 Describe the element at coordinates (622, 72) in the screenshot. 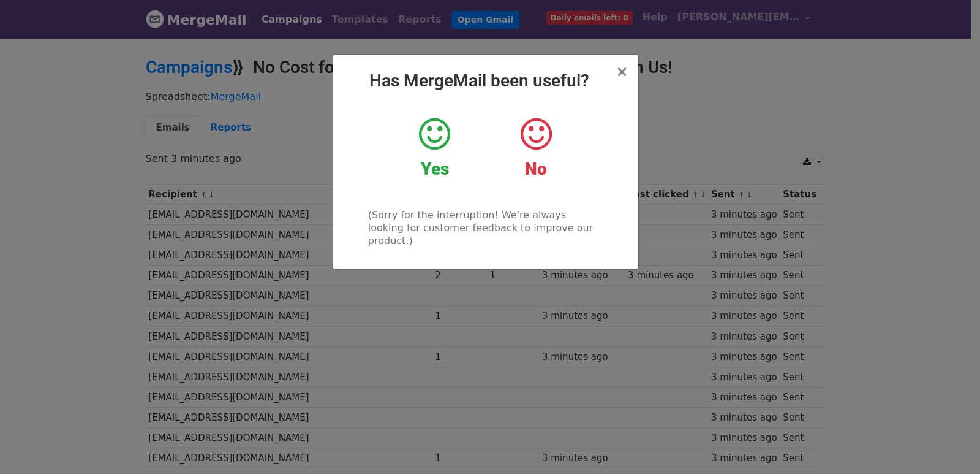

I see `button: Close` at that location.